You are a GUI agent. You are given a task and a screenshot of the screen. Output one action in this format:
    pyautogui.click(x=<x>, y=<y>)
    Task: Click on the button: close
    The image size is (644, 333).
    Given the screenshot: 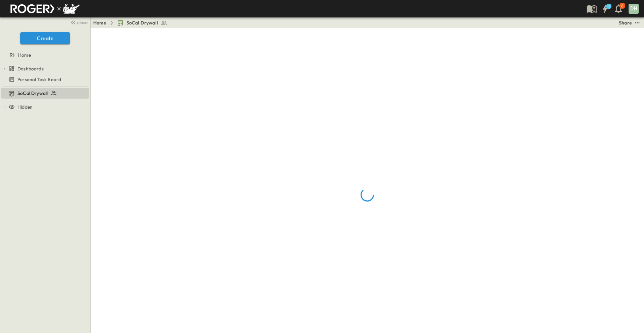 What is the action you would take?
    pyautogui.click(x=78, y=22)
    